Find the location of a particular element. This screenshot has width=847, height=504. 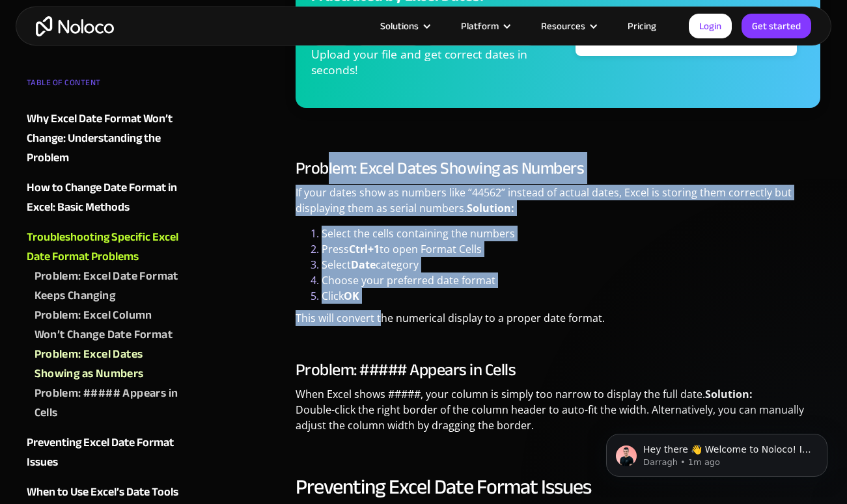

strong: OK is located at coordinates (351, 296).